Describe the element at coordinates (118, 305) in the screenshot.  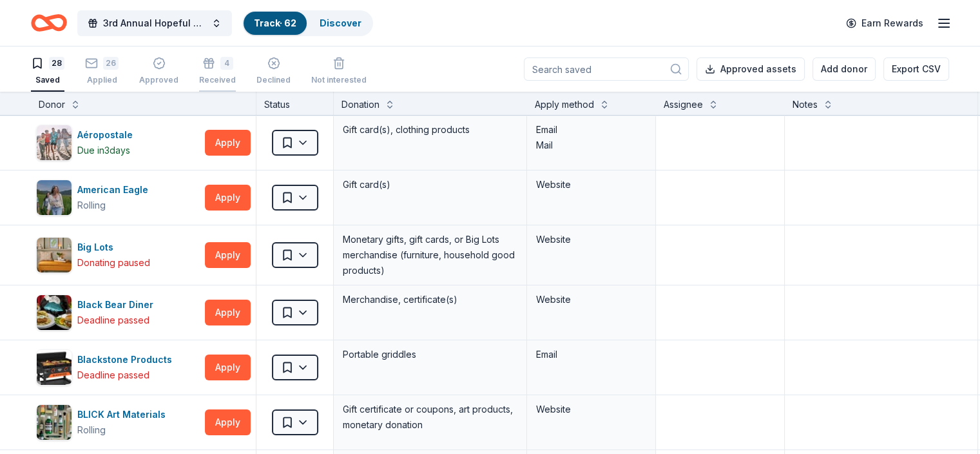
I see `div: Black Bear Diner` at that location.